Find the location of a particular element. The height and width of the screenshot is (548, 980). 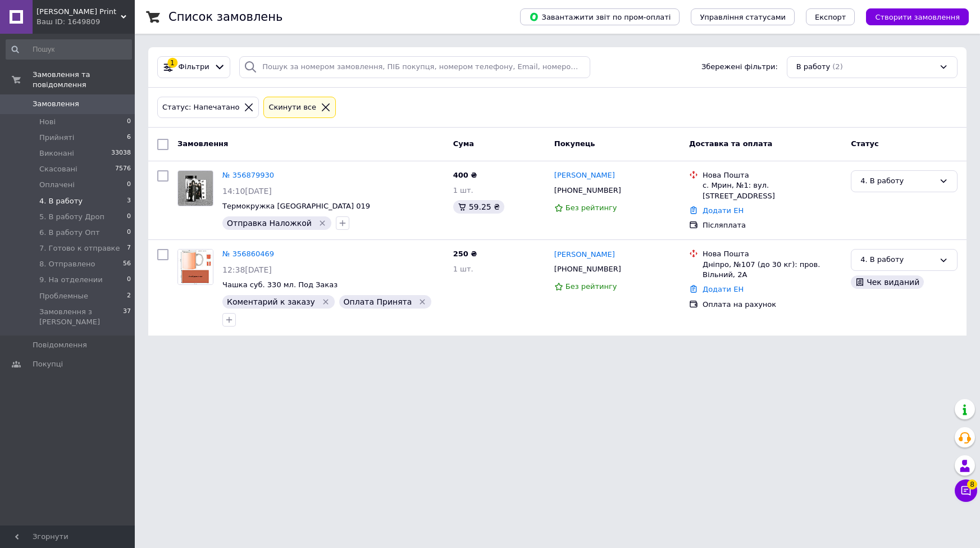

span: Прийняті is located at coordinates (57, 138).